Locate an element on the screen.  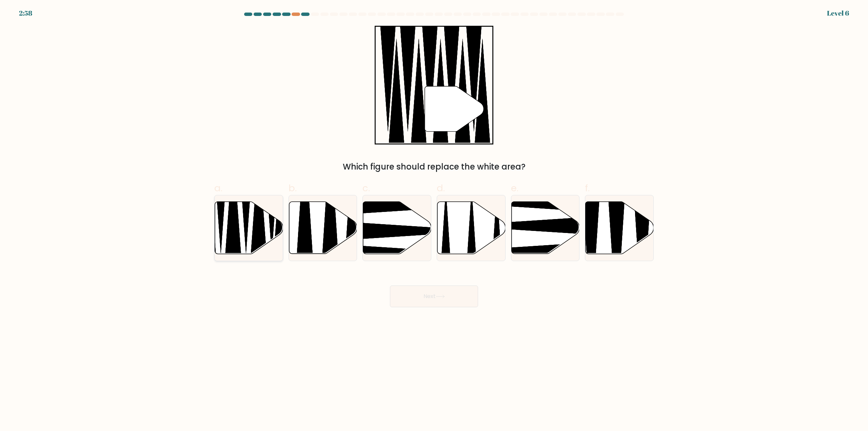
span: a. is located at coordinates (219, 188).